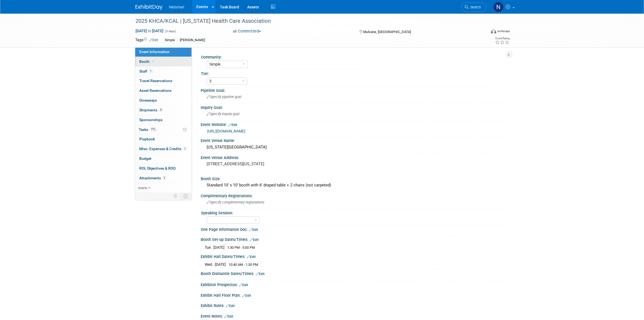  Describe the element at coordinates (223, 114) in the screenshot. I see `span: Specify inquiry goal` at that location.